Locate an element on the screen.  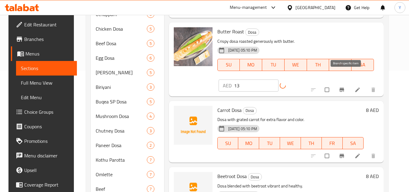
span: Biriyani is located at coordinates (121, 87).